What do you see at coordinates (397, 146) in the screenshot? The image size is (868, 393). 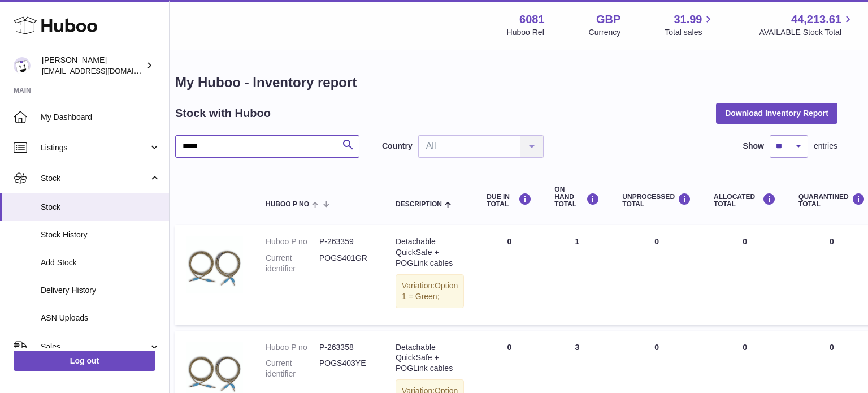 I see `label: Country` at bounding box center [397, 146].